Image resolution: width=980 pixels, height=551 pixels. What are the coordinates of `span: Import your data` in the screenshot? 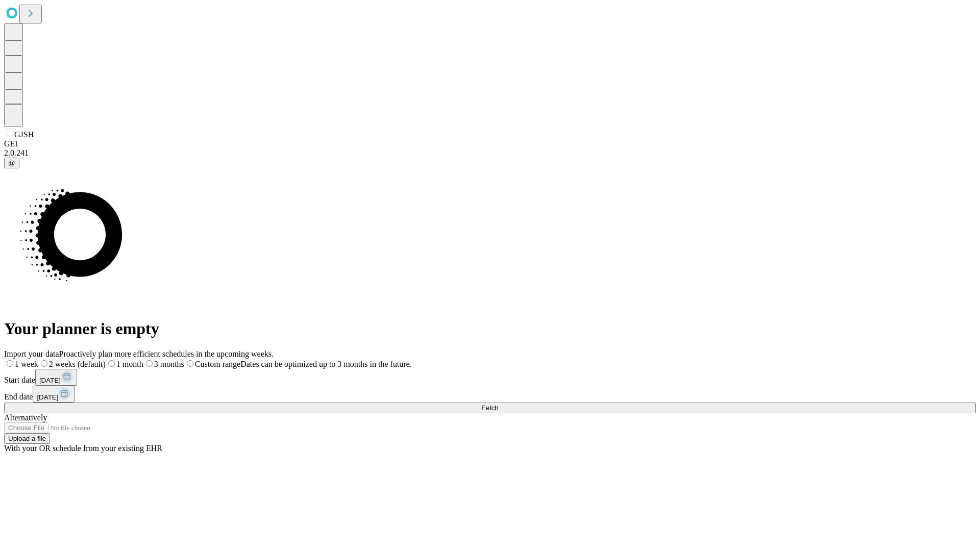 It's located at (32, 353).